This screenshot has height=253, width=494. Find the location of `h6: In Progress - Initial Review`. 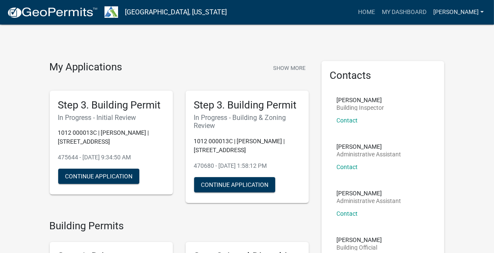

h6: In Progress - Initial Review is located at coordinates (111, 118).